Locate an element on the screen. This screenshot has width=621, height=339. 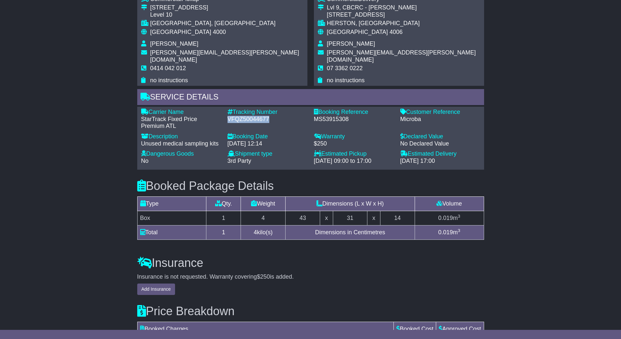
div: Booking Reference is located at coordinates (354, 112).